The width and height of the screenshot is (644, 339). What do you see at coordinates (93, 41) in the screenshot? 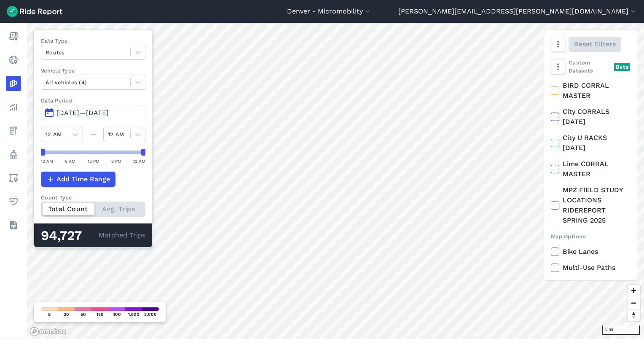
I see `label: Data Type` at bounding box center [93, 41].